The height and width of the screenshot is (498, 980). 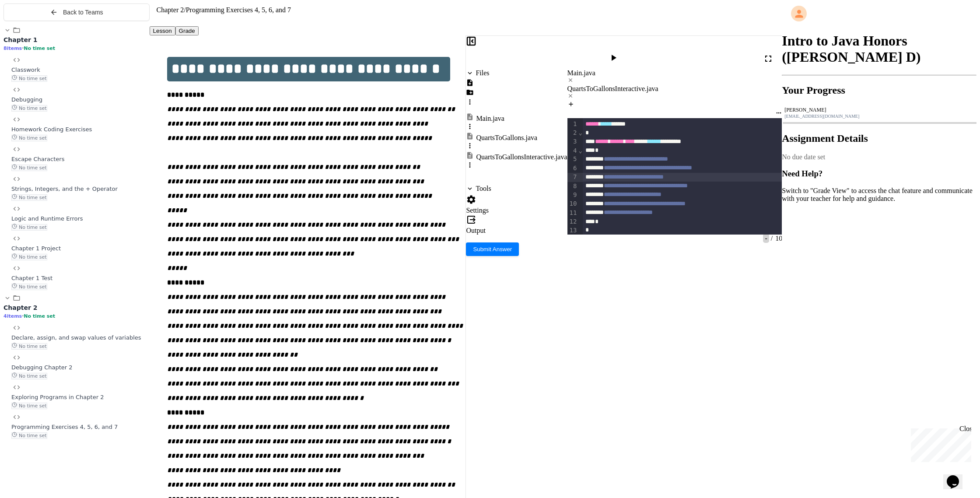 I want to click on div: 2, so click(x=573, y=133).